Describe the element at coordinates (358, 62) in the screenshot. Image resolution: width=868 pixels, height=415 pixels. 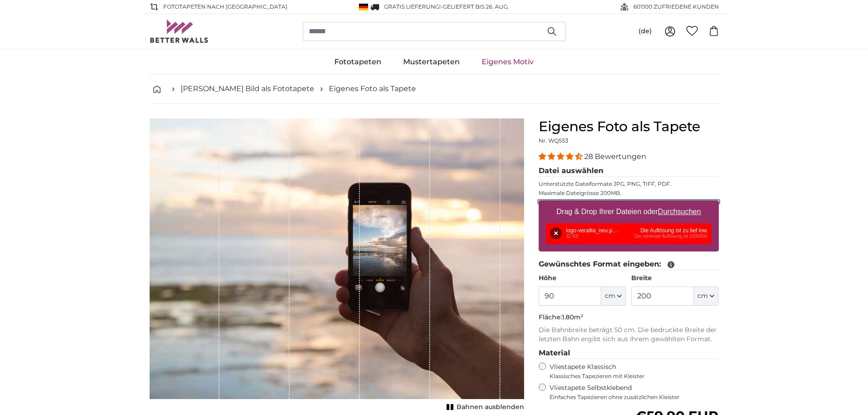
I see `a: Fototapeten` at that location.